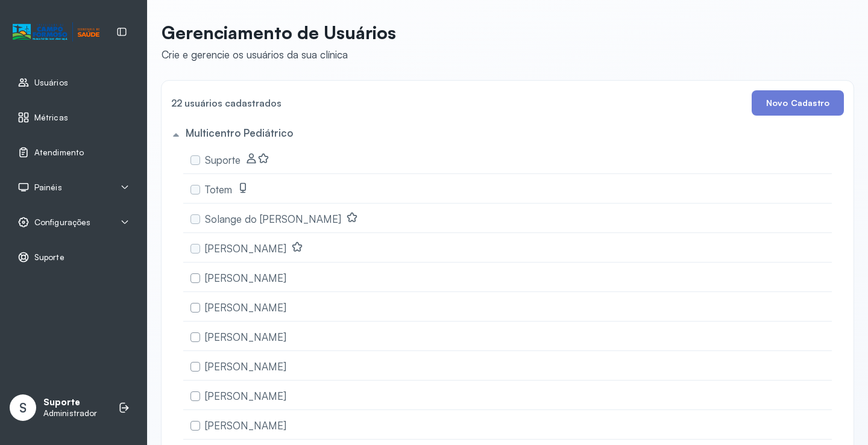 The height and width of the screenshot is (445, 868). What do you see at coordinates (279, 54) in the screenshot?
I see `div: Crie e gerencie os usuários da sua clínica` at bounding box center [279, 54].